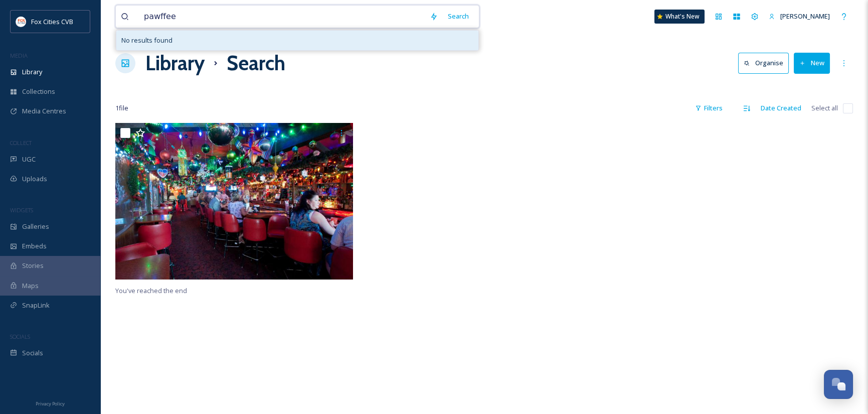 The image size is (868, 414). What do you see at coordinates (38, 91) in the screenshot?
I see `span: Collections` at bounding box center [38, 91].